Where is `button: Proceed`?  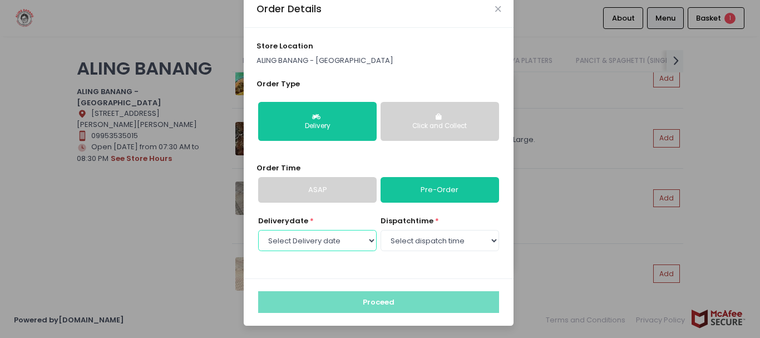 button: Proceed is located at coordinates (378, 302).